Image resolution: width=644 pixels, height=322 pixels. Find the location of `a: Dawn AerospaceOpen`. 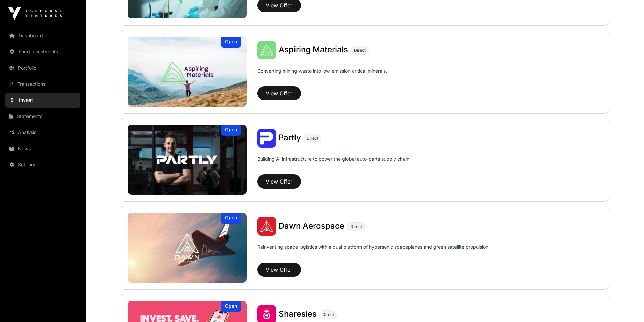

a: Dawn AerospaceOpen is located at coordinates (187, 248).